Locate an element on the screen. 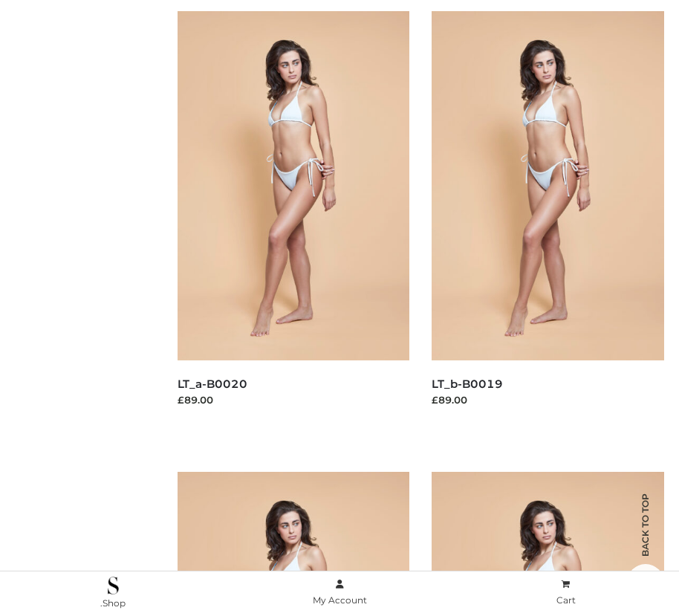 This screenshot has width=679, height=616. a: LT_b-B0019 is located at coordinates (466, 384).